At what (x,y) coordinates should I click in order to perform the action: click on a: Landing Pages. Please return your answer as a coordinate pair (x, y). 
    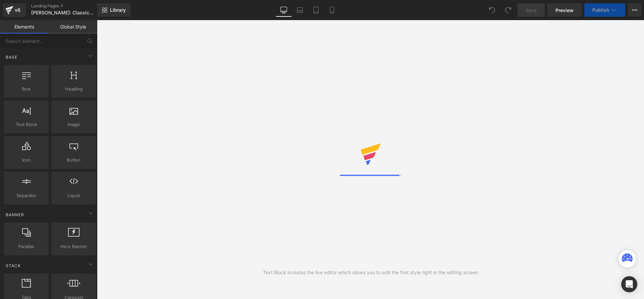
    Looking at the image, I should click on (70, 6).